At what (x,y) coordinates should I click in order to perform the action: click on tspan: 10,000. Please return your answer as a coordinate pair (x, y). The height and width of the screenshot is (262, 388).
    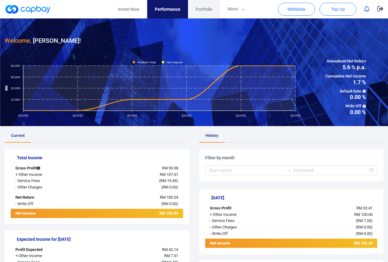
    Looking at the image, I should click on (15, 99).